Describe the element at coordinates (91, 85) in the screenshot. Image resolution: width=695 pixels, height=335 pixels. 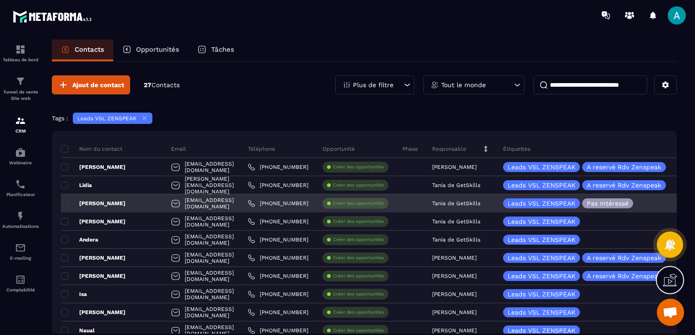
I see `button: Ajout de contact` at that location.